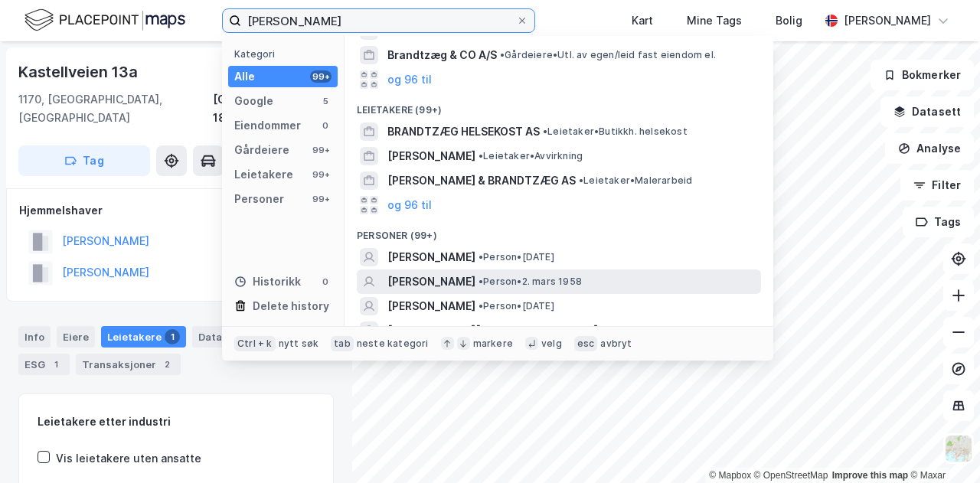 The width and height of the screenshot is (980, 483). What do you see at coordinates (267, 282) in the screenshot?
I see `div: Historikk` at bounding box center [267, 282].